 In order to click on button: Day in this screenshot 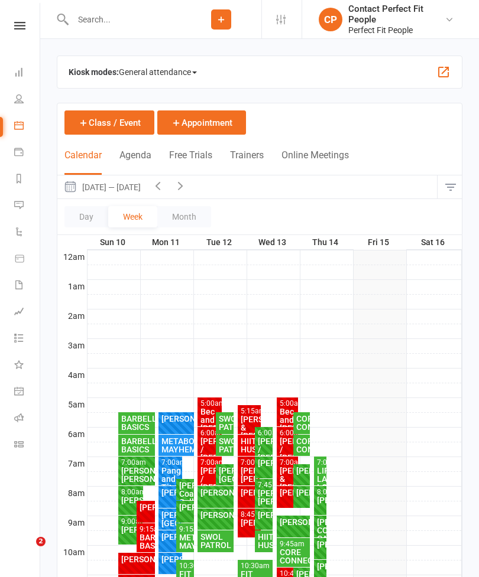, I will do `click(86, 217)`.